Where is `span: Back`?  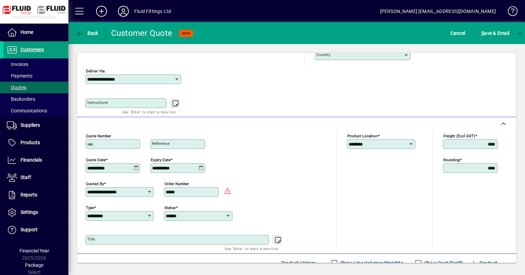 span: Back is located at coordinates (87, 33).